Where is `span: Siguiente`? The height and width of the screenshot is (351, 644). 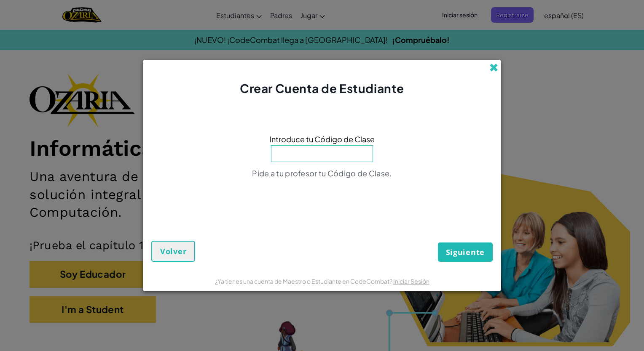 span: Siguiente is located at coordinates (465, 252).